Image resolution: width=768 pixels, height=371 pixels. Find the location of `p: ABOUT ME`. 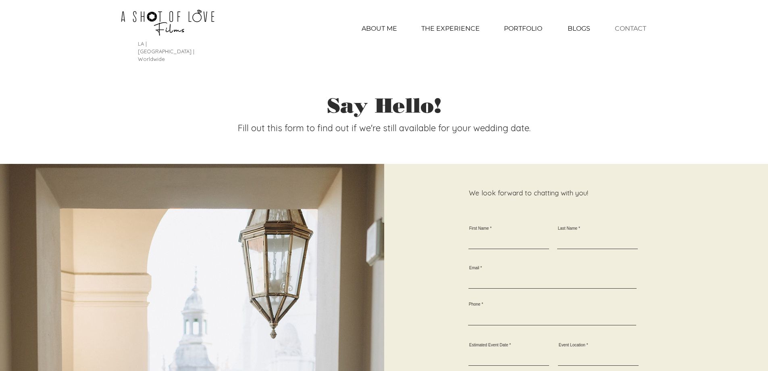

p: ABOUT ME is located at coordinates (379, 29).